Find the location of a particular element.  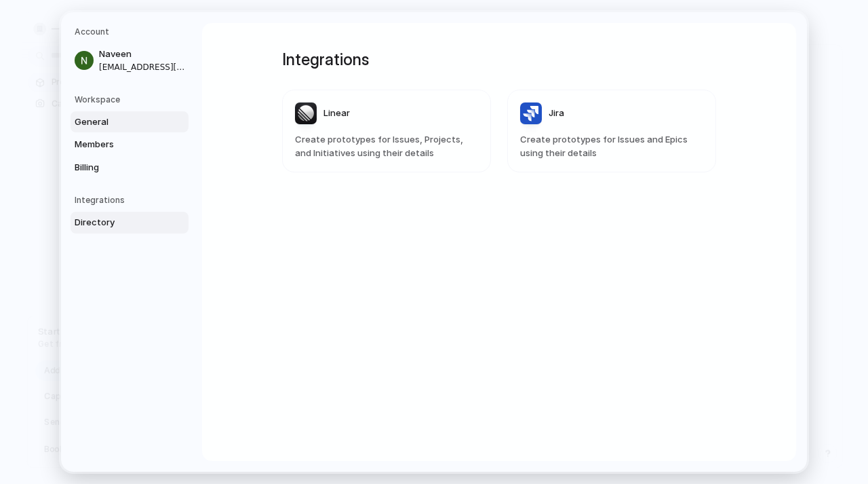

span: Create prototypes for Issues, Projects, and Initiatives using their details is located at coordinates (386, 146).